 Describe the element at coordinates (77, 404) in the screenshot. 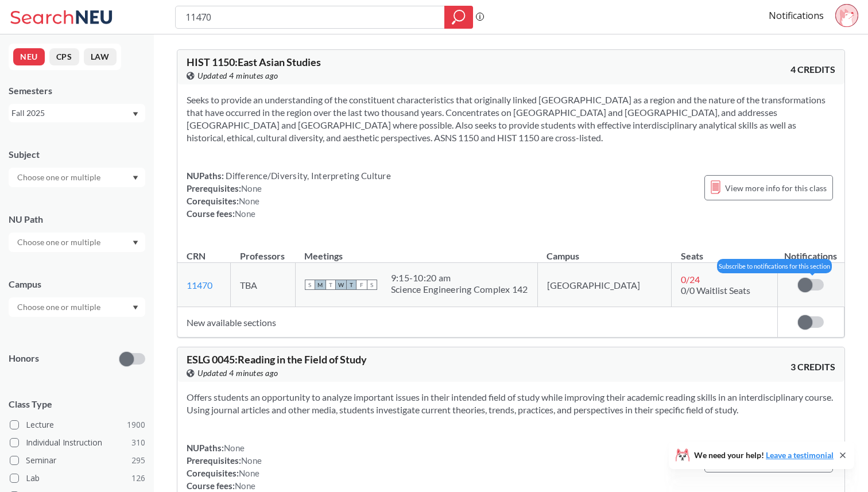

I see `span: Class Type` at that location.